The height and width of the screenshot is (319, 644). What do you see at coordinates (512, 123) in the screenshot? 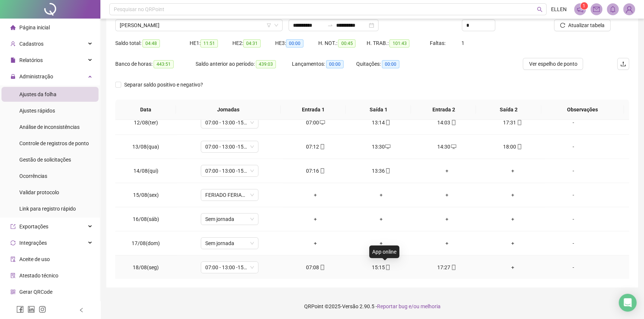
I see `div: 17:31` at bounding box center [512, 123].